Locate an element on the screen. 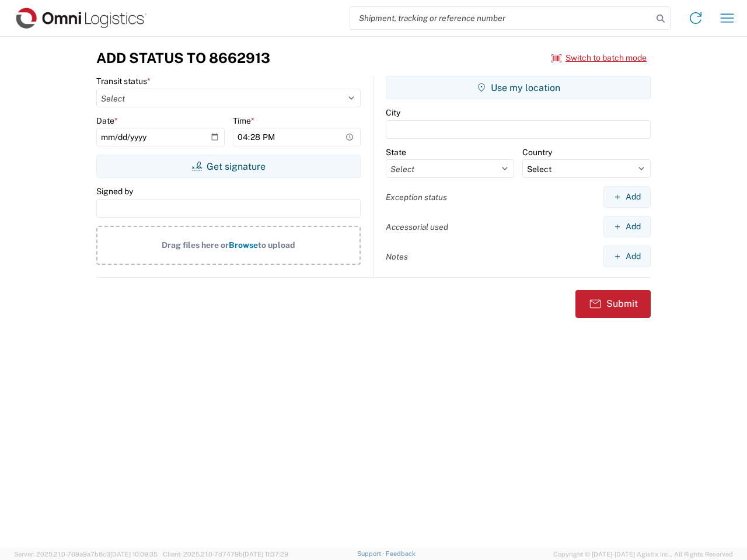 The width and height of the screenshot is (747, 560). span: Browse is located at coordinates (243, 245).